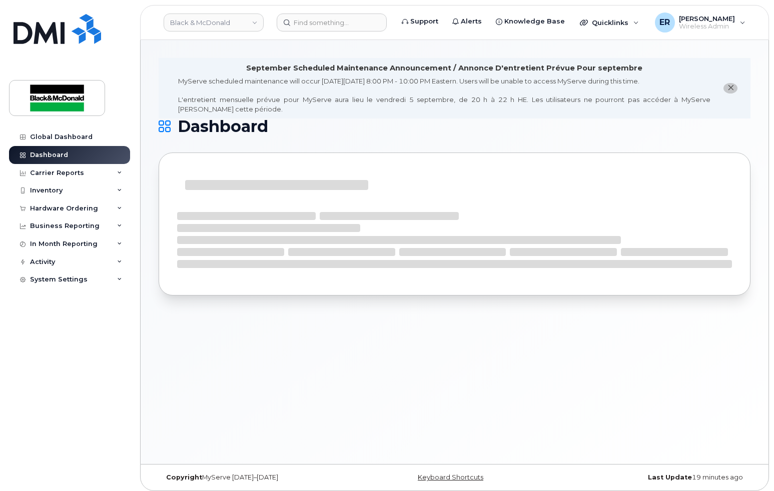  Describe the element at coordinates (444, 68) in the screenshot. I see `div: September Scheduled Maintenance Announcement / Annonce D'entretient Prévue Pour septembre` at that location.